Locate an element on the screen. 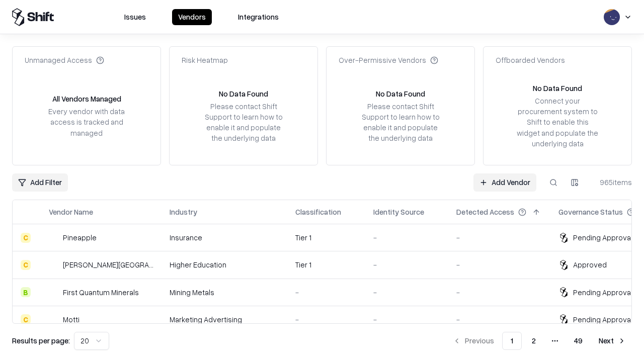 This screenshot has width=644, height=362. div: Identity Source is located at coordinates (398, 211).